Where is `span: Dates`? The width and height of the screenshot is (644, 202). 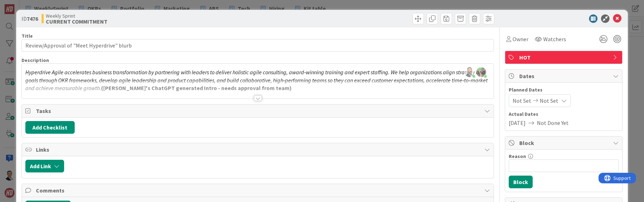 span: Dates is located at coordinates (564, 76).